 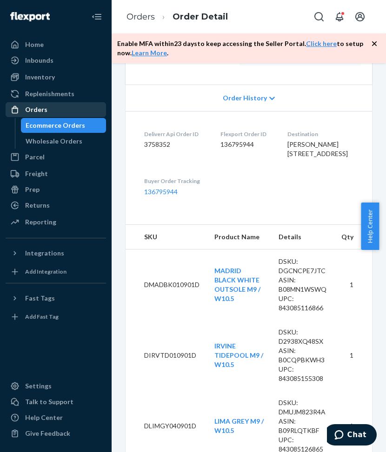 I want to click on th: Qty, so click(x=353, y=237).